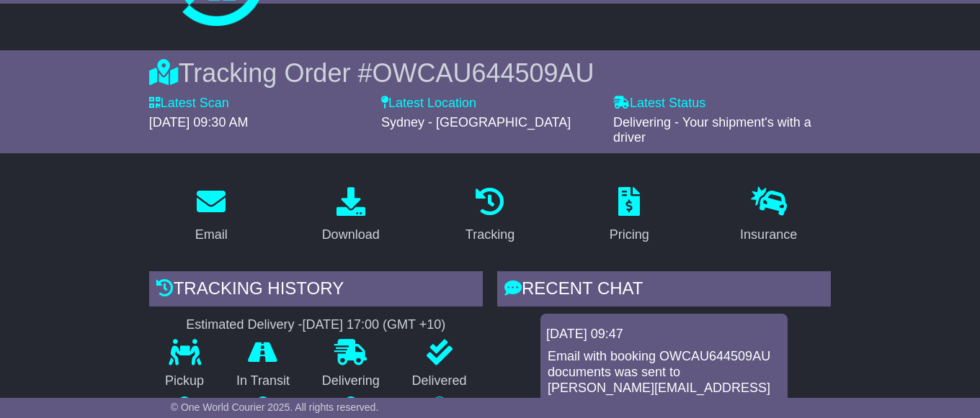 The height and width of the screenshot is (418, 980). What do you see at coordinates (316, 325) in the screenshot?
I see `div: Estimated Delivery -` at bounding box center [316, 325].